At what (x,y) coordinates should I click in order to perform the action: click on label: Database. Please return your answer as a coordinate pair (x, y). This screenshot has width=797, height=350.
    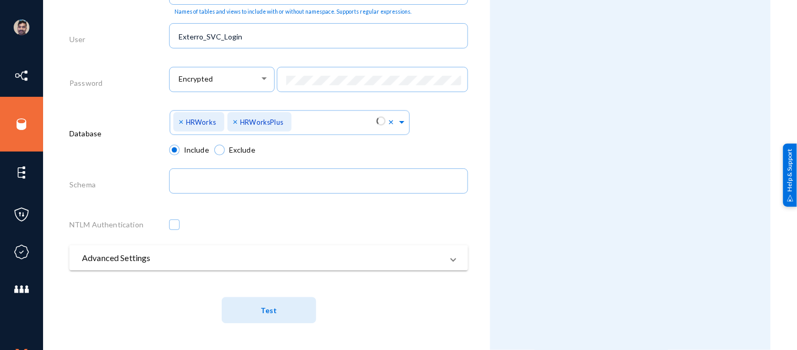
    Looking at the image, I should click on (85, 133).